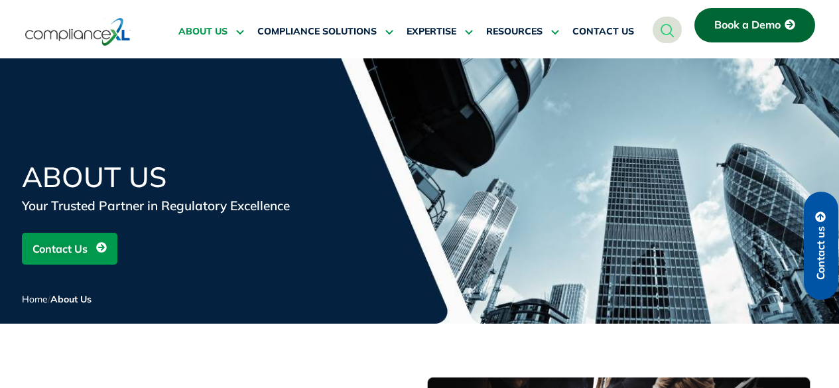  I want to click on a: CONTACT US, so click(603, 32).